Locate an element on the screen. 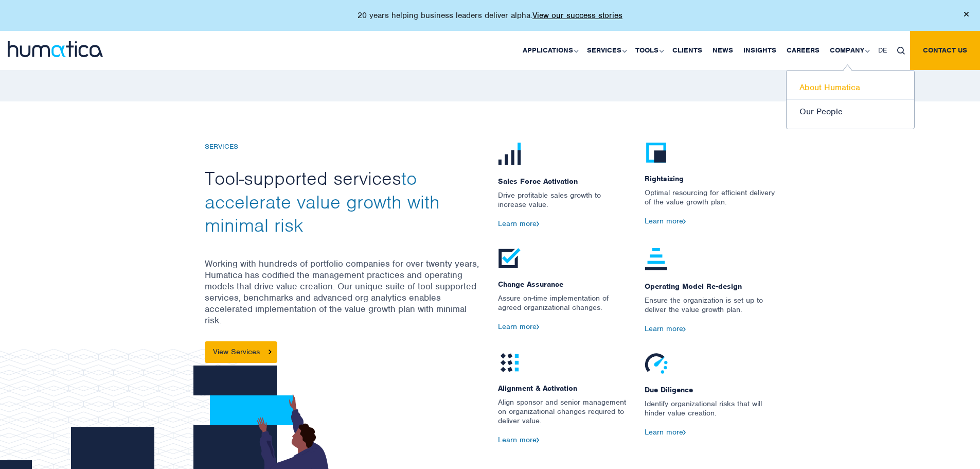 This screenshot has width=980, height=469. a: News is located at coordinates (722, 51).